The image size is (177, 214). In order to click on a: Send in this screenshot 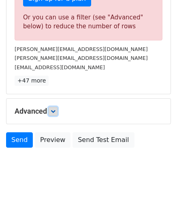, I will do `click(19, 140)`.